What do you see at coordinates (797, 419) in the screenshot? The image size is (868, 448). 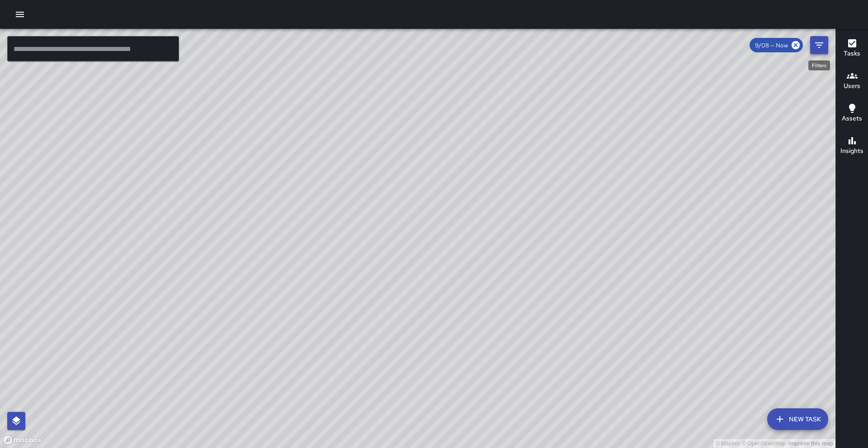 I see `button: New Task` at bounding box center [797, 419].